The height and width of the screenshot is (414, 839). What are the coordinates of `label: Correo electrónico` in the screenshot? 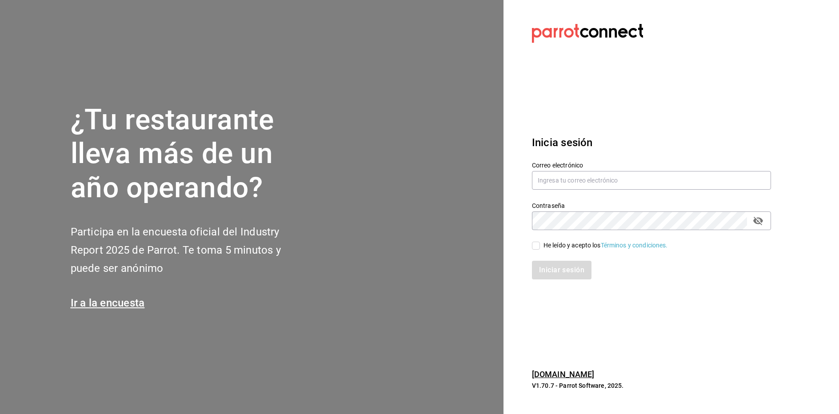 It's located at (652, 165).